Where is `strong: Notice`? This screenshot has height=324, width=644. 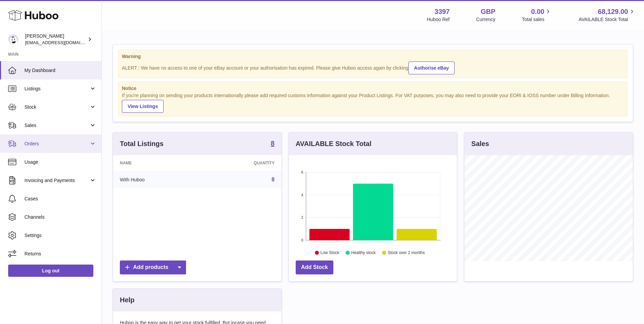 strong: Notice is located at coordinates (373, 88).